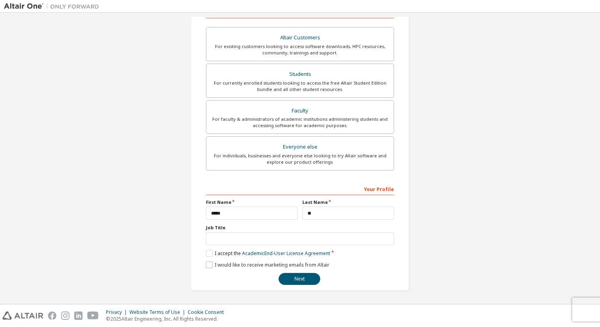 This screenshot has width=600, height=327. Describe the element at coordinates (252, 202) in the screenshot. I see `label: First Name` at that location.